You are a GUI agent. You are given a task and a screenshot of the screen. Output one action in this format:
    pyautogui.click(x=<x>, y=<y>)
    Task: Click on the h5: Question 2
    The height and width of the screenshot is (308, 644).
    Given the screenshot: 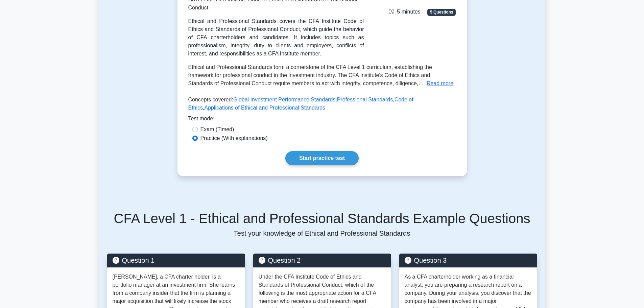 What is the action you would take?
    pyautogui.click(x=322, y=260)
    